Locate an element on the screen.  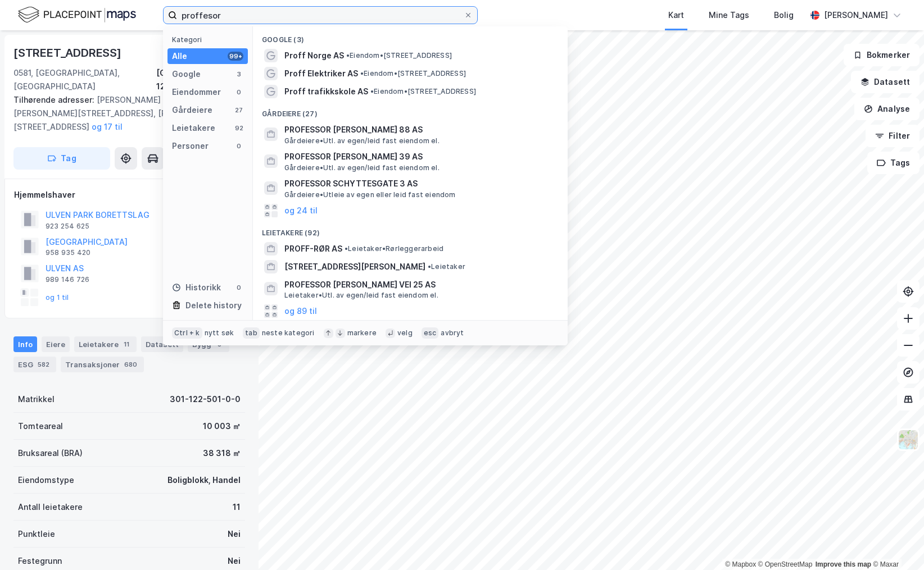
div: Hjemmelshaver is located at coordinates (129, 195).